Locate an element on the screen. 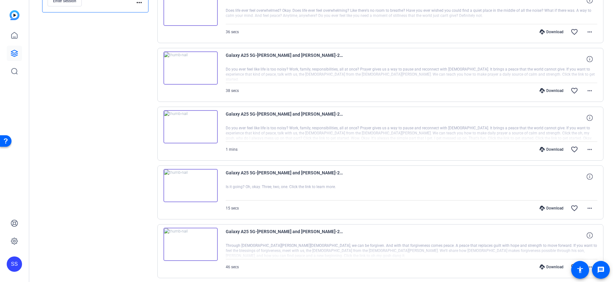 This screenshot has height=282, width=613. span: 38 secs is located at coordinates (232, 91).